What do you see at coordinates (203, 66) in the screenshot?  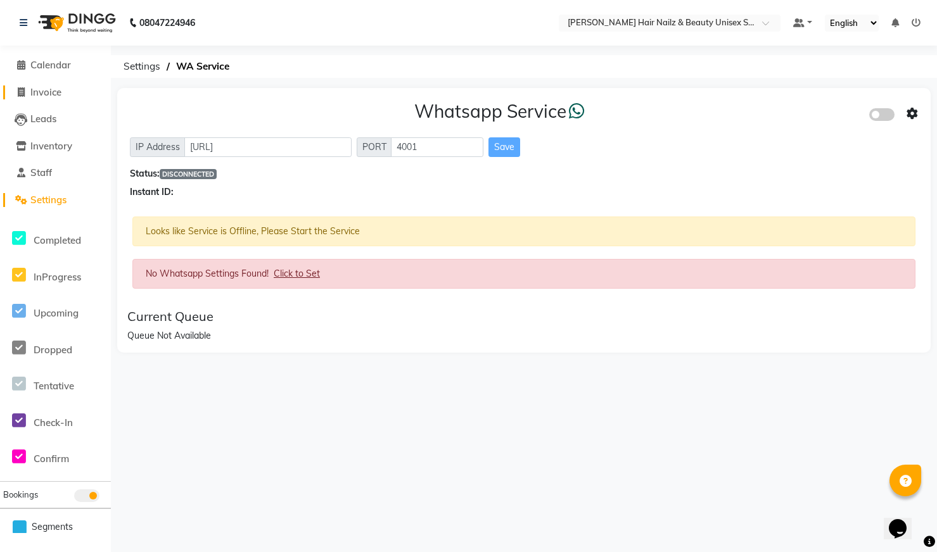 I see `span: WA Service` at bounding box center [203, 66].